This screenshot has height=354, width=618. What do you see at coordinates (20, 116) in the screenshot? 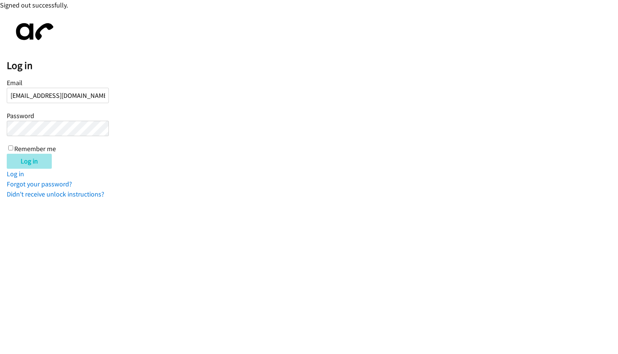
I see `label: Password` at bounding box center [20, 116].